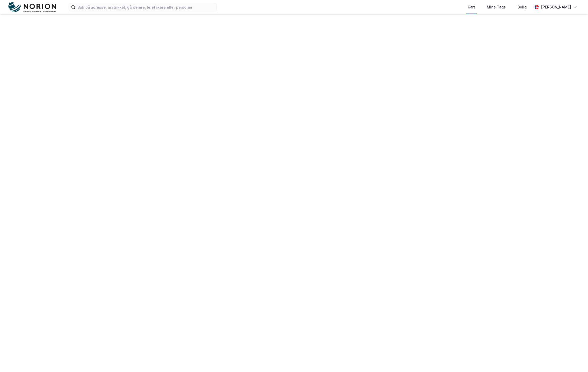  Describe the element at coordinates (146, 7) in the screenshot. I see `input: Søk på adresse, matrikkel, gårdeiere, leietakere eller personer` at that location.